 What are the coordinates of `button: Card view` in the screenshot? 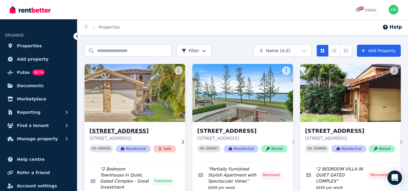 It's located at (323, 51).